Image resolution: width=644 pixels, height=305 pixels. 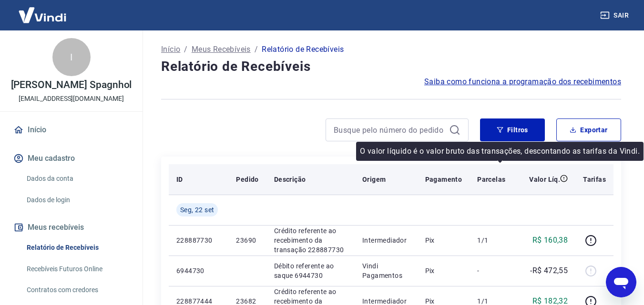 I want to click on div: I, so click(x=72, y=57).